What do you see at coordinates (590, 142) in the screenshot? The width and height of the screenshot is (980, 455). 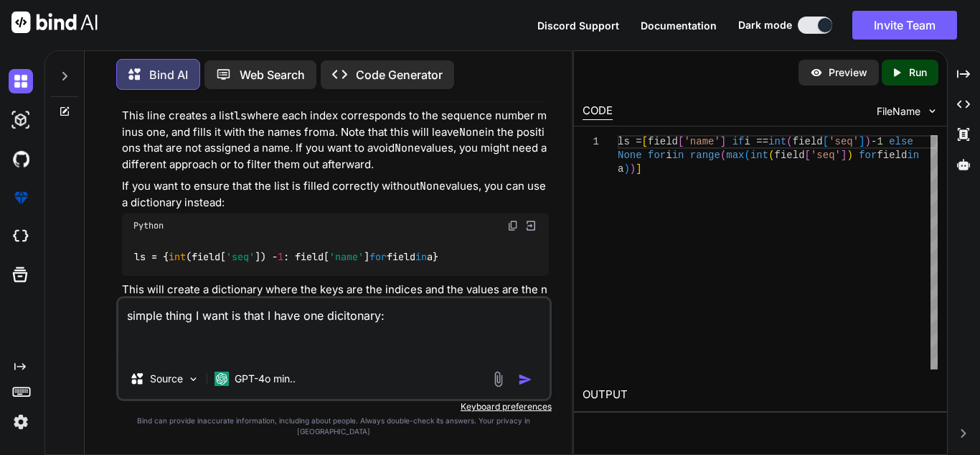 I see `div: 1` at bounding box center [590, 142].